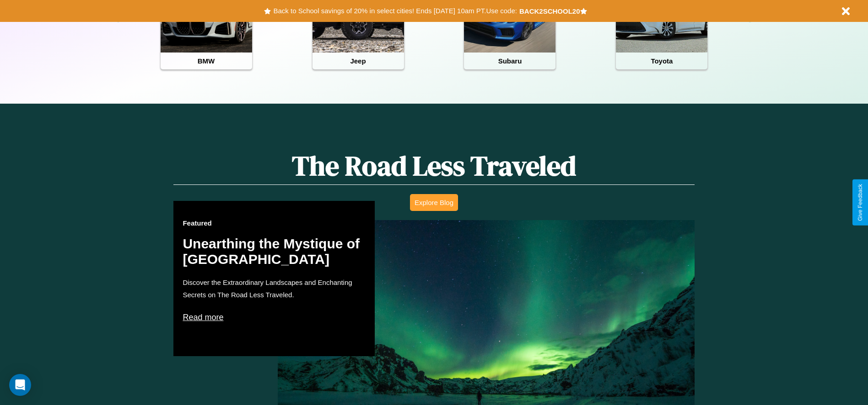 Image resolution: width=868 pixels, height=405 pixels. Describe the element at coordinates (510, 61) in the screenshot. I see `h4: Subaru` at that location.